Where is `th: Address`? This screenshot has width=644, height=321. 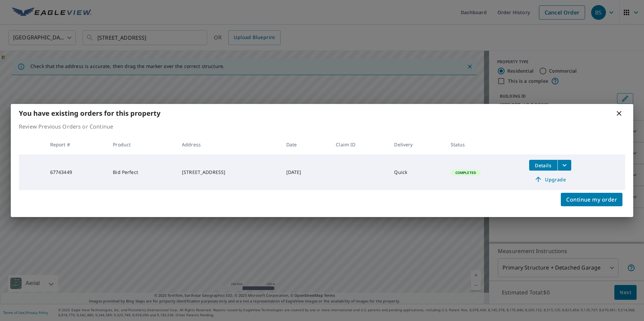 th: Address is located at coordinates (229, 145).